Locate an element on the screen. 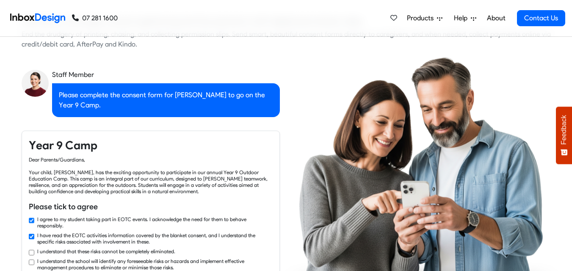 Image resolution: width=572 pixels, height=271 pixels. button: Feedback - Show survey is located at coordinates (564, 135).